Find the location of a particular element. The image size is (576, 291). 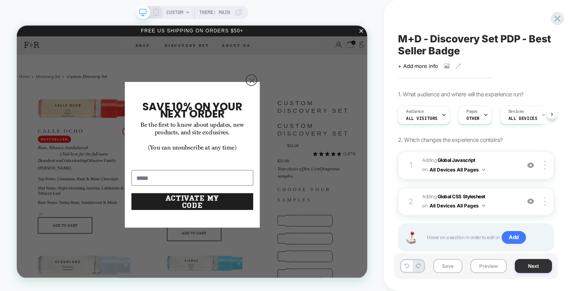

span: M+D - Discovery Set PDP - Best Seller Badge is located at coordinates (476, 45).